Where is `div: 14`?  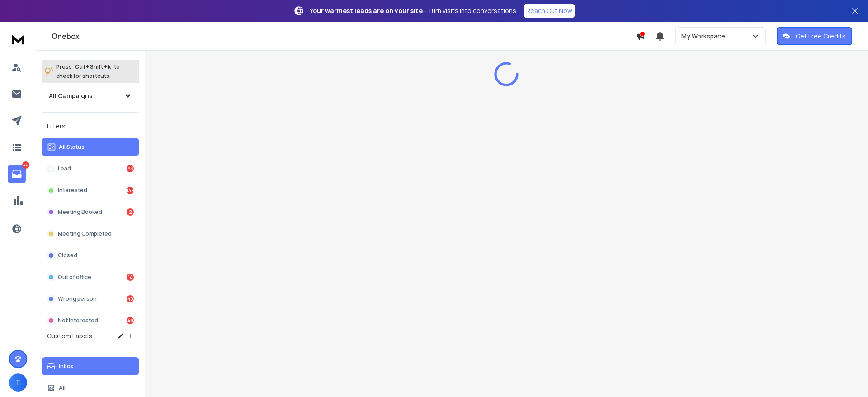
div: 14 is located at coordinates (130, 277).